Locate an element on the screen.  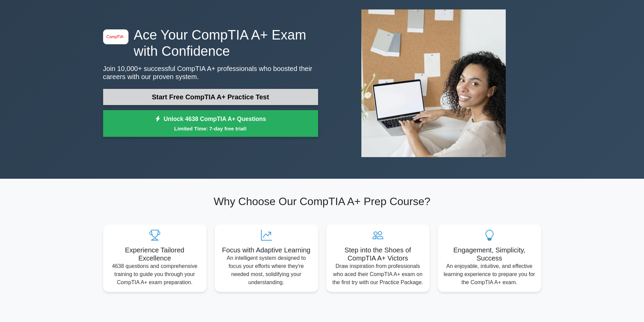
small: Limited Time: 7-day free trial! is located at coordinates (211, 128).